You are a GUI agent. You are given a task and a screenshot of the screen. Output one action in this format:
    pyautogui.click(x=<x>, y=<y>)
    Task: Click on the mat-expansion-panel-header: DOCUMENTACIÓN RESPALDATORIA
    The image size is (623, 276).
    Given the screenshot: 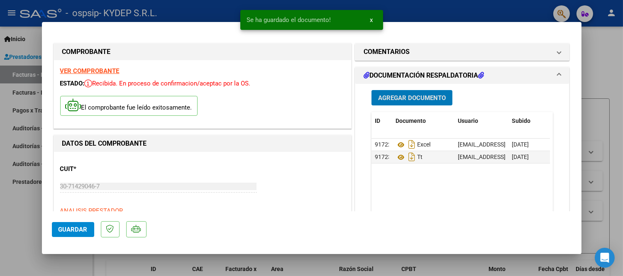 What is the action you would take?
    pyautogui.click(x=462, y=76)
    